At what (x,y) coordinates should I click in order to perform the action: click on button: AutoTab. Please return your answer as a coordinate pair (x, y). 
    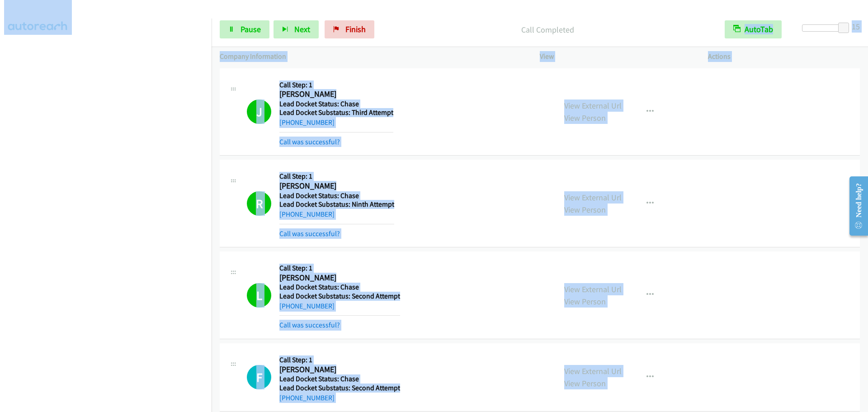
    Looking at the image, I should click on (753, 30).